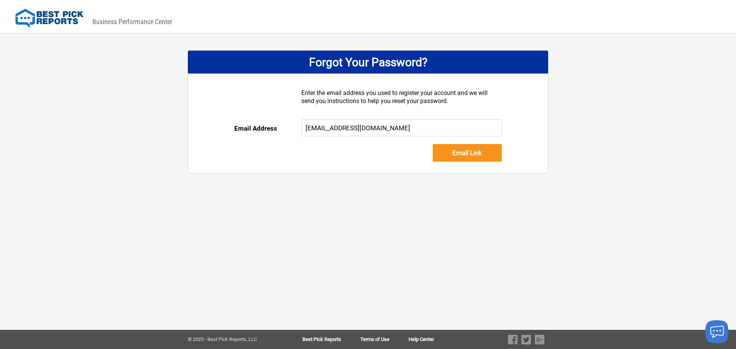 The image size is (736, 349). Describe the element at coordinates (402, 104) in the screenshot. I see `div: Enter the email address you used to register your account and we will send you instructions to he...` at that location.